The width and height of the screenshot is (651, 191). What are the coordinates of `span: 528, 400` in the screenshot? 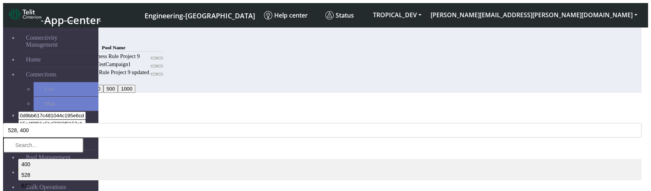 It's located at (18, 130).